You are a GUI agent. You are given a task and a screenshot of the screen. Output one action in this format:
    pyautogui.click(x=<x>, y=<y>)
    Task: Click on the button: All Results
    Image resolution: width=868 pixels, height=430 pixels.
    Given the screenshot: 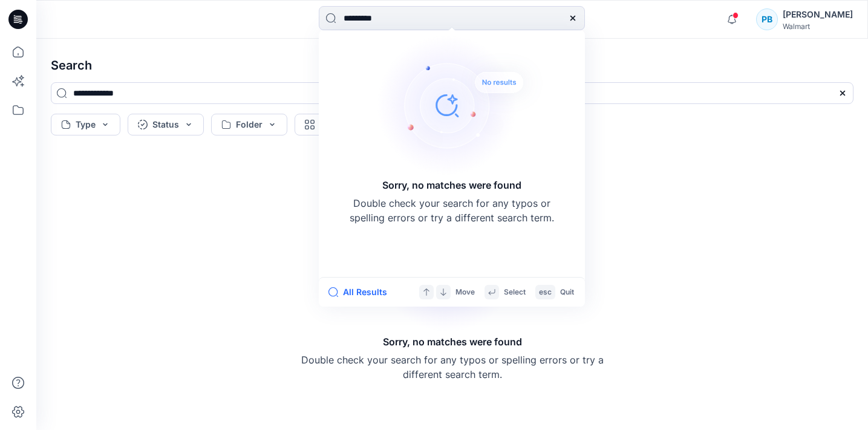 What is the action you would take?
    pyautogui.click(x=362, y=292)
    